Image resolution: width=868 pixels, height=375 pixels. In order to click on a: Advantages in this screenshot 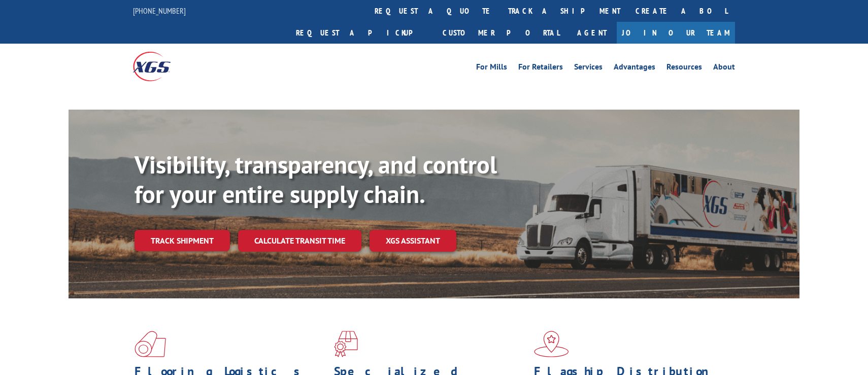, I will do `click(634, 68)`.